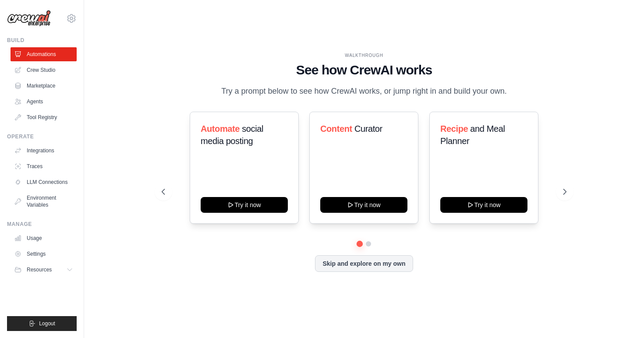 The height and width of the screenshot is (338, 644). What do you see at coordinates (43, 201) in the screenshot?
I see `a: Environment Variables` at bounding box center [43, 201].